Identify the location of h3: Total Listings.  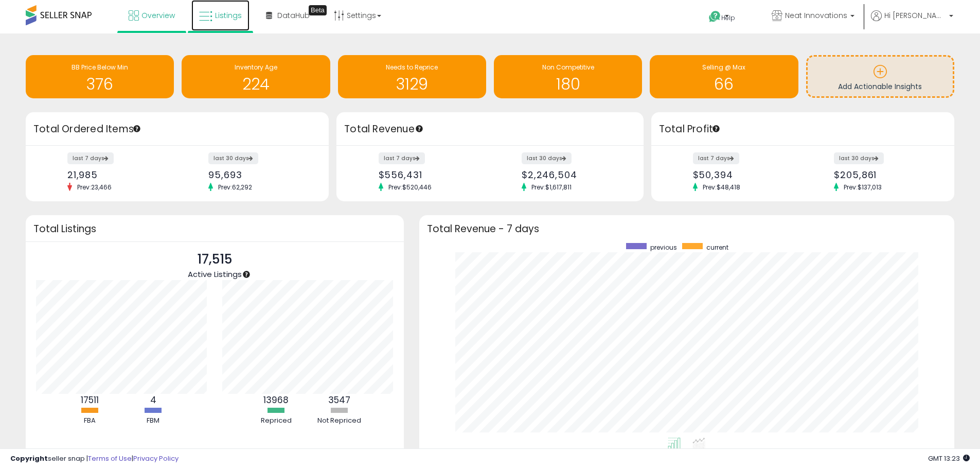
(214, 228).